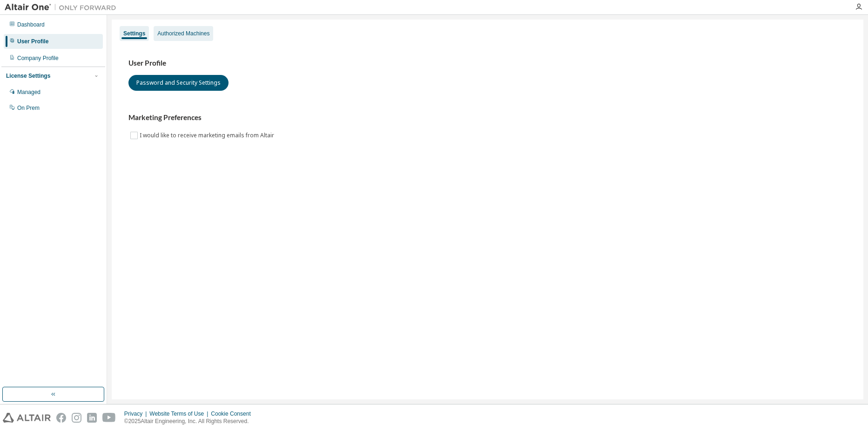  I want to click on div: Authorized Machines, so click(184, 34).